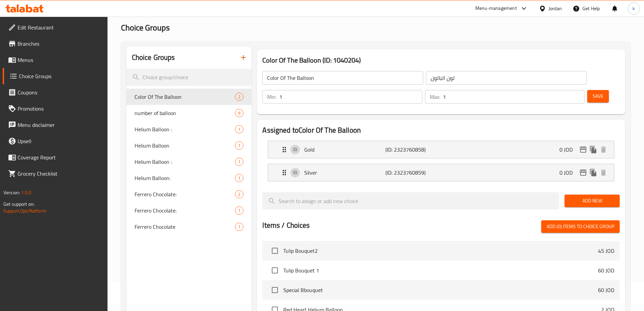  What do you see at coordinates (55, 93) in the screenshot?
I see `a: Coupons` at bounding box center [55, 93].